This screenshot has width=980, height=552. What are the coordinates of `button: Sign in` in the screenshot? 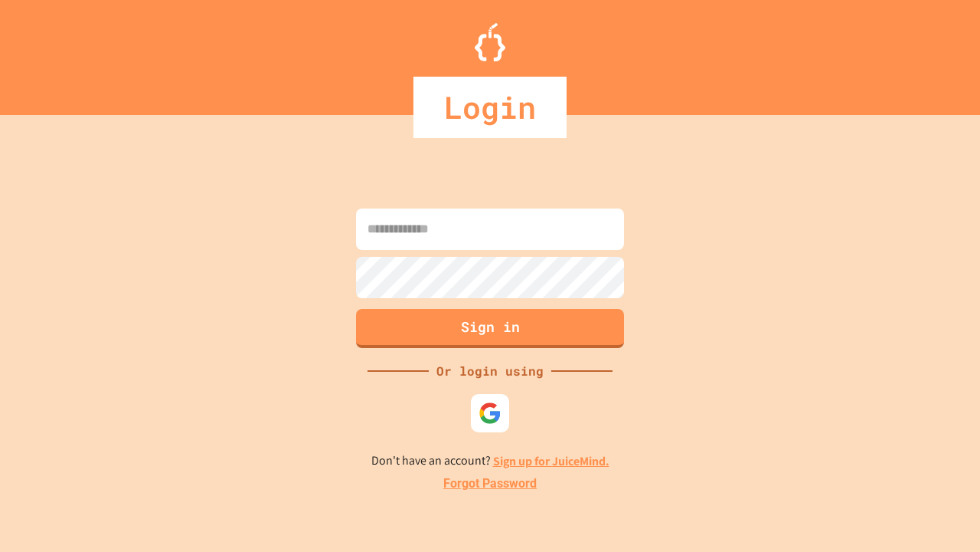 It's located at (490, 328).